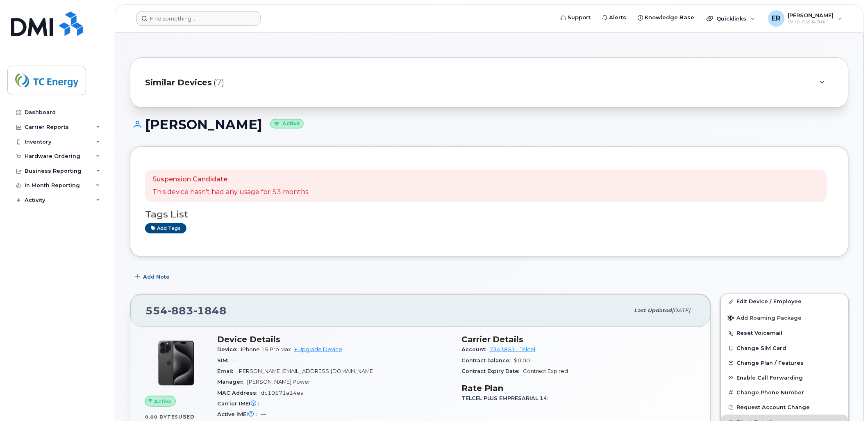  What do you see at coordinates (579, 388) in the screenshot?
I see `h3: Rate Plan` at bounding box center [579, 388].